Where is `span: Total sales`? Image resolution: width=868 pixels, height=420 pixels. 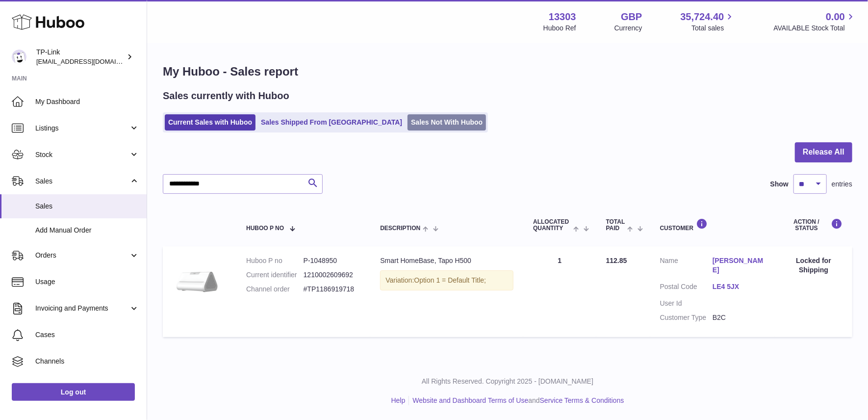 span: Total sales is located at coordinates (713, 28).